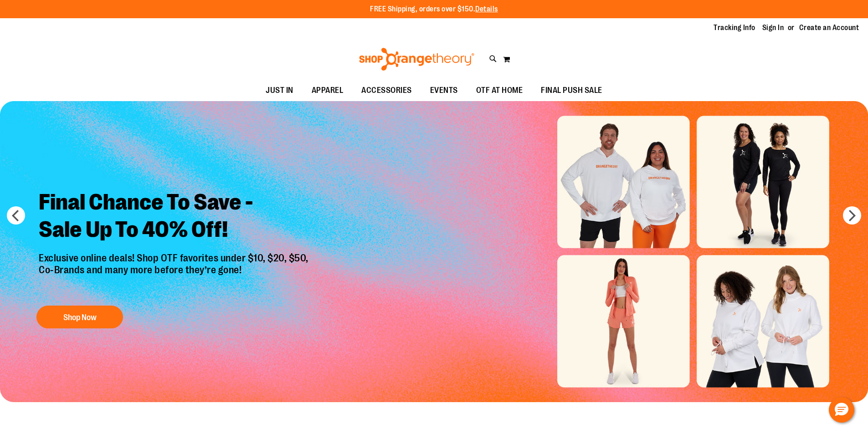 Image resolution: width=868 pixels, height=434 pixels. What do you see at coordinates (852, 216) in the screenshot?
I see `button: next` at bounding box center [852, 216].